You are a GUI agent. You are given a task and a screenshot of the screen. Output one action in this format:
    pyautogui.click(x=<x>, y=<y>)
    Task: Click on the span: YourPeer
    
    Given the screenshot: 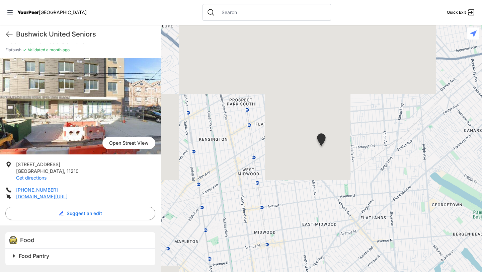 What is the action you would take?
    pyautogui.click(x=28, y=12)
    